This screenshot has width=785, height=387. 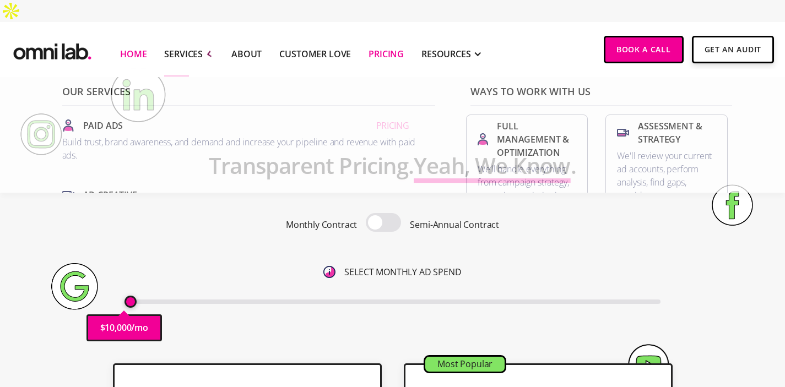 I want to click on img: Omni Lab: B2B SaaS Demand Generation Agency, so click(x=52, y=49).